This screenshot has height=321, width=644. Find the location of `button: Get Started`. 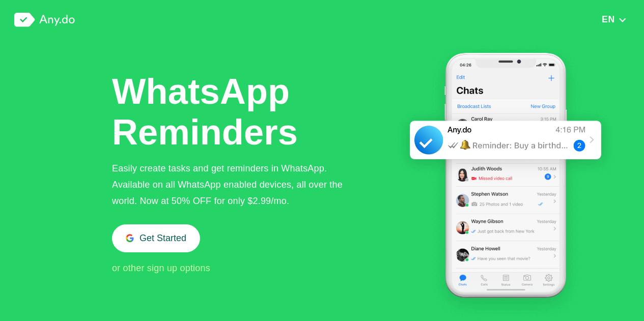

button: Get Started is located at coordinates (156, 238).